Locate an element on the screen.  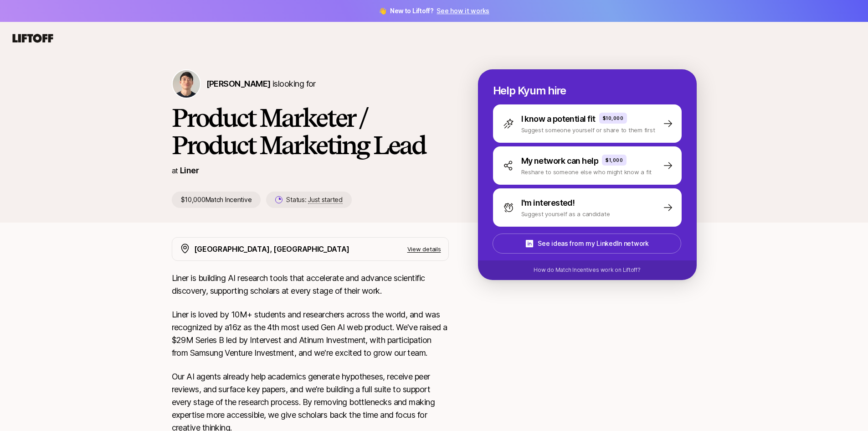
img: Kyum Kim is located at coordinates (187, 84).